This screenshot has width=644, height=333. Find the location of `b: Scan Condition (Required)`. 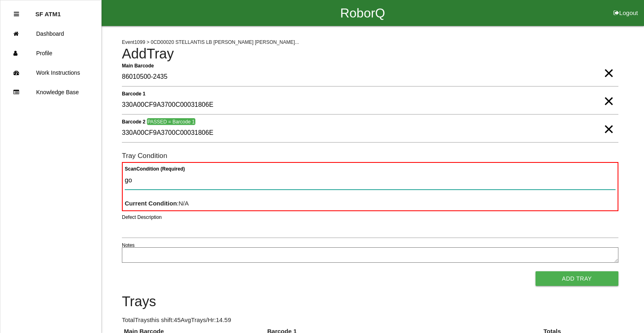

b: Scan Condition (Required) is located at coordinates (155, 169).